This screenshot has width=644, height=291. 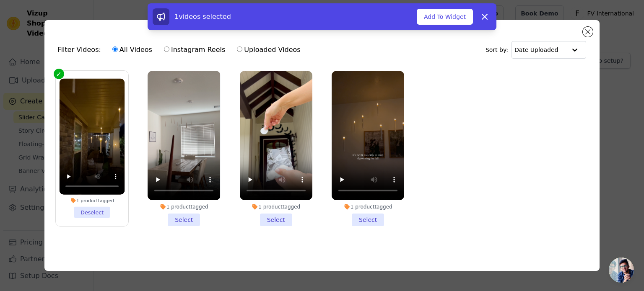 I want to click on label: All Videos, so click(x=132, y=50).